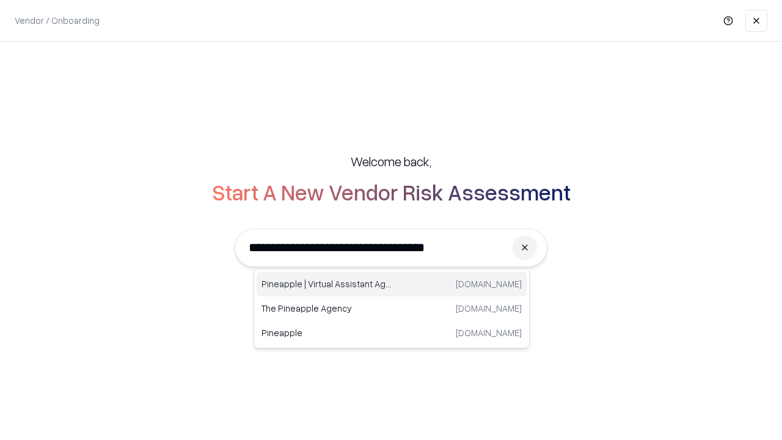 Image resolution: width=782 pixels, height=440 pixels. What do you see at coordinates (326, 333) in the screenshot?
I see `p: Pineapple` at bounding box center [326, 333].